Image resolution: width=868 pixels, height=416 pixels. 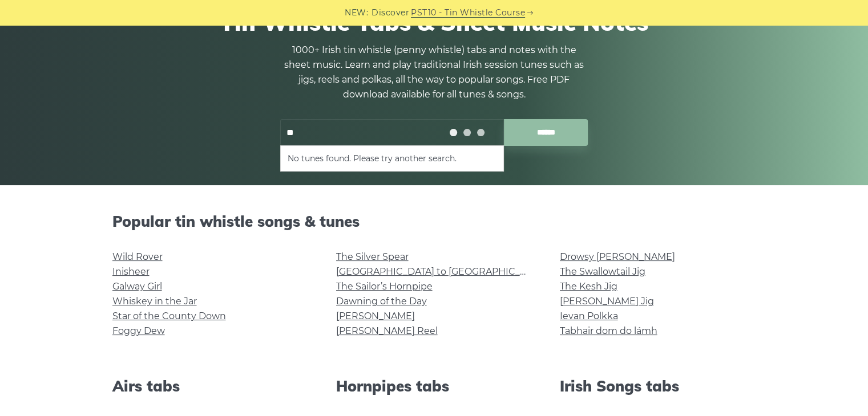 What do you see at coordinates (589, 316) in the screenshot?
I see `a: Ievan Polkka` at bounding box center [589, 316].